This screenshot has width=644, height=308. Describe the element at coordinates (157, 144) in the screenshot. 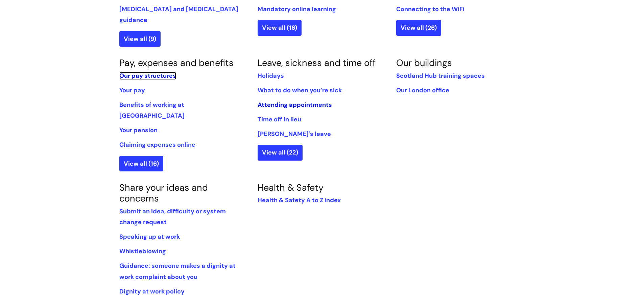

I see `a: Claiming expenses online` at that location.